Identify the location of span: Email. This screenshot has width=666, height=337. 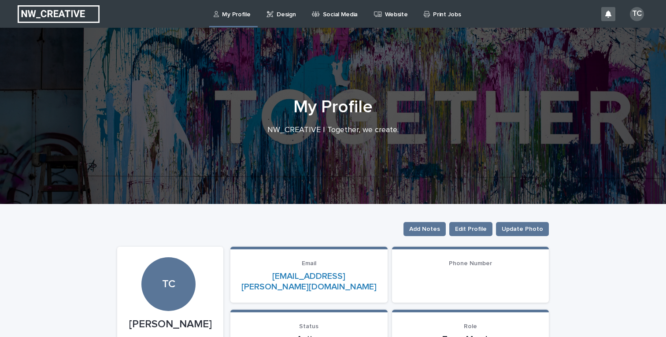
(309, 263).